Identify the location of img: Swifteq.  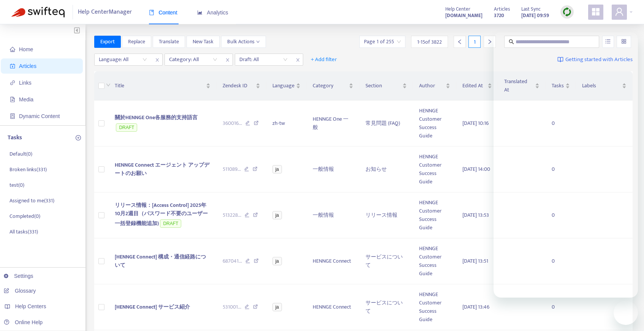
(38, 12).